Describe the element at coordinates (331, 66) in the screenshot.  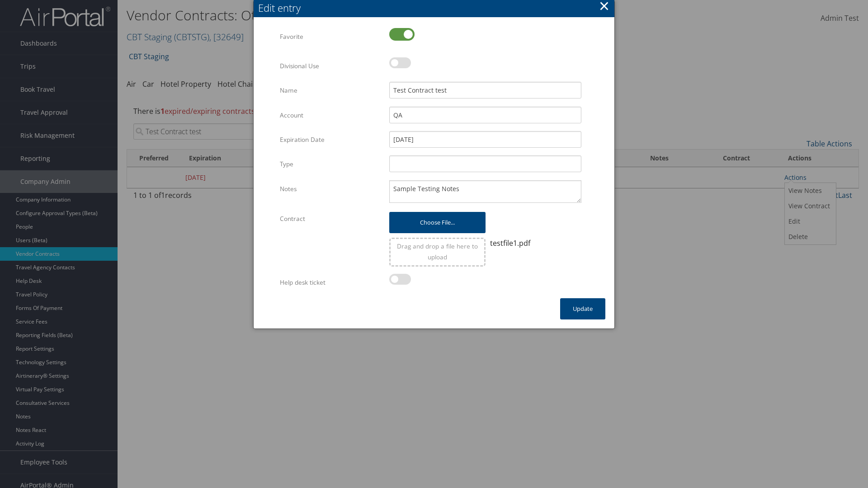
I see `label: Divisional Use` at that location.